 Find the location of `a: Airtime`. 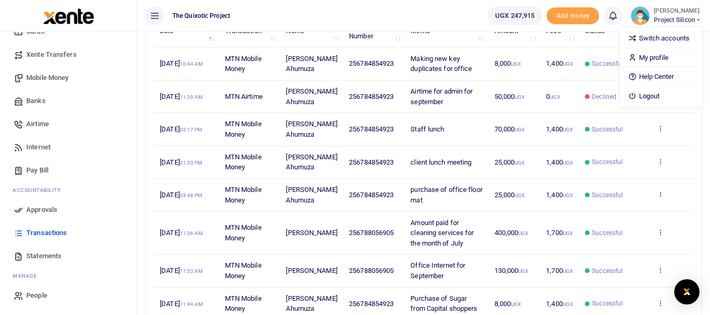

a: Airtime is located at coordinates (68, 124).